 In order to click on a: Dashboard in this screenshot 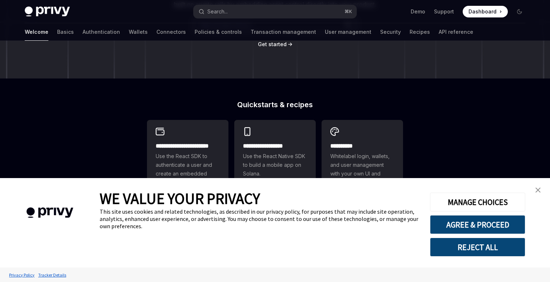, I will do `click(485, 12)`.